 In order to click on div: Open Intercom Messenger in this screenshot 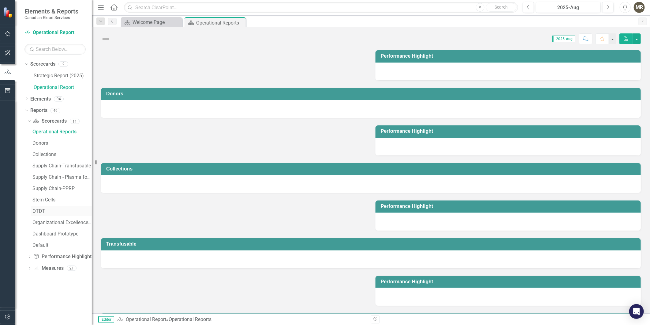, I will do `click(637, 311)`.